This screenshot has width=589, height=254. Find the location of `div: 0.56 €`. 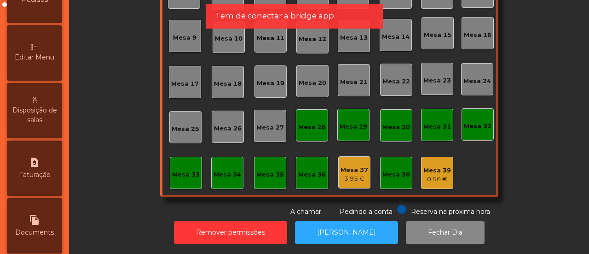

div: 0.56 € is located at coordinates (437, 179).